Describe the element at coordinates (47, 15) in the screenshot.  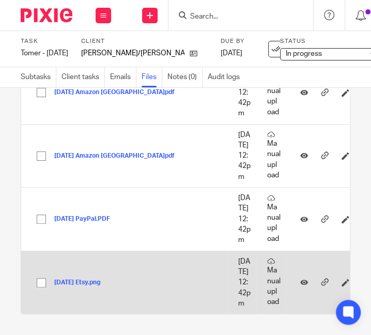
I see `img: Pixie` at that location.